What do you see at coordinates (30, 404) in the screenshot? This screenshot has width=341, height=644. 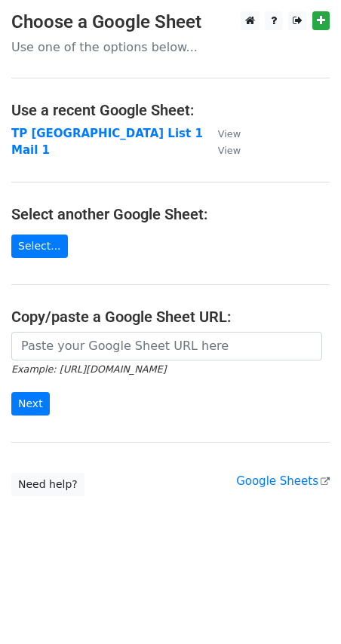 I see `input: Next` at bounding box center [30, 404].